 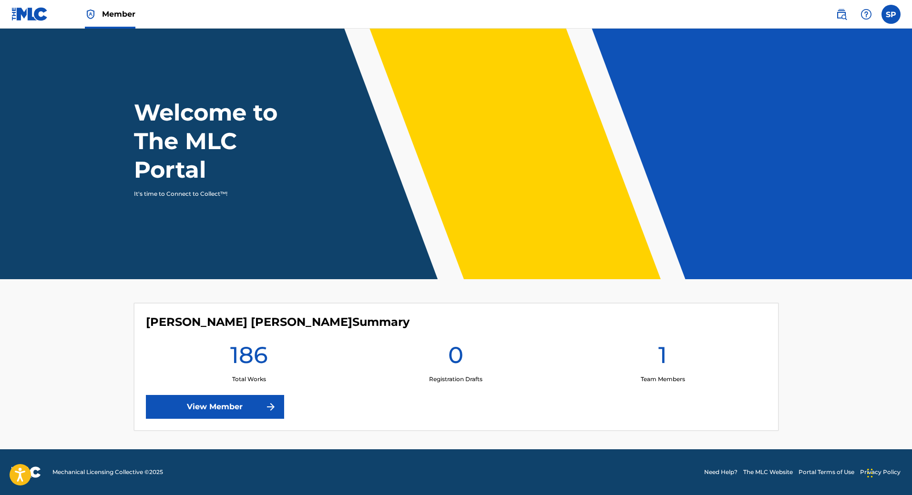 What do you see at coordinates (891, 14) in the screenshot?
I see `div: User Menu` at bounding box center [891, 14].